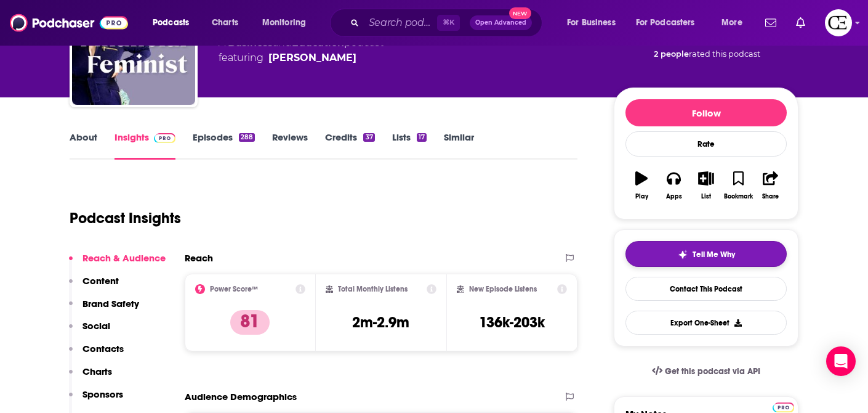 The height and width of the screenshot is (413, 868). Describe the element at coordinates (100, 281) in the screenshot. I see `p: Content` at that location.